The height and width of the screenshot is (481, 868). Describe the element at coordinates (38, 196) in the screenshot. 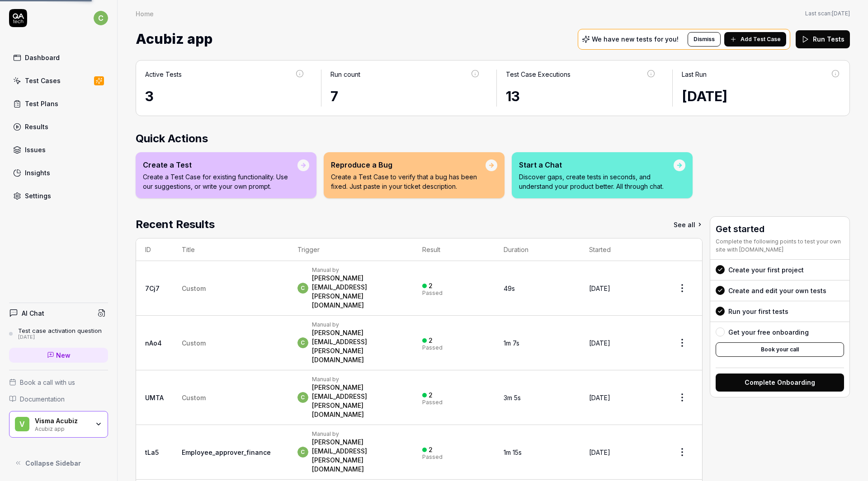

I see `div: Settings` at that location.